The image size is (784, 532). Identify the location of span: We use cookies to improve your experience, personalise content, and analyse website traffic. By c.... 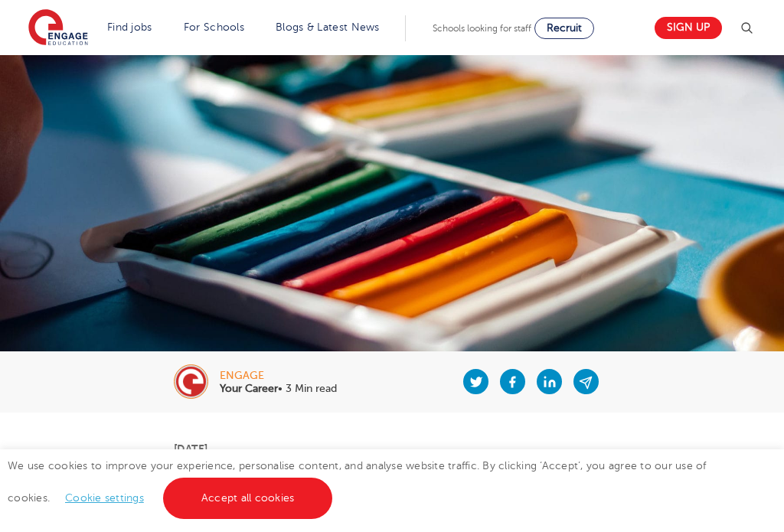
(357, 481).